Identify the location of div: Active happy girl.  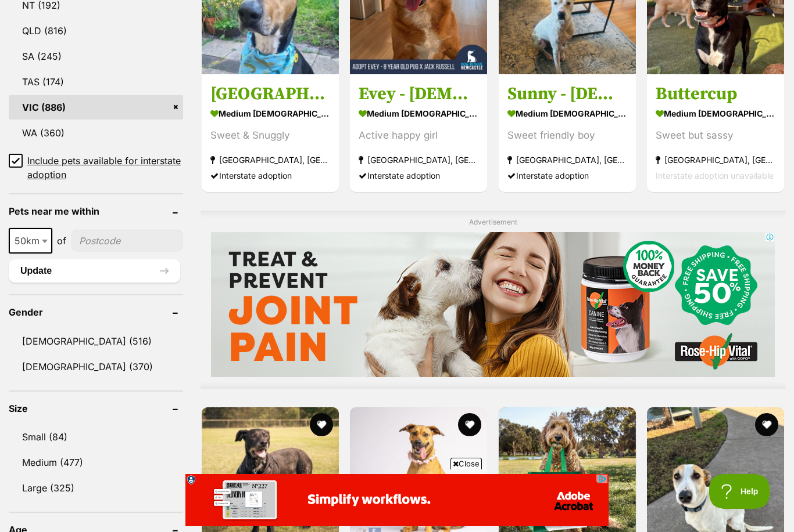
(419, 135).